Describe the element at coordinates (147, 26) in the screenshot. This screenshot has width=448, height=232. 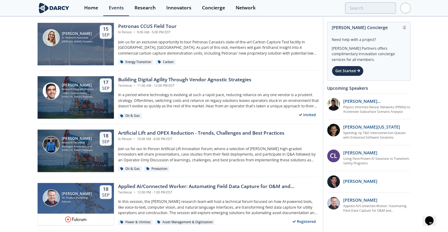
I see `div: Petronas CCUS Field Tour` at that location.